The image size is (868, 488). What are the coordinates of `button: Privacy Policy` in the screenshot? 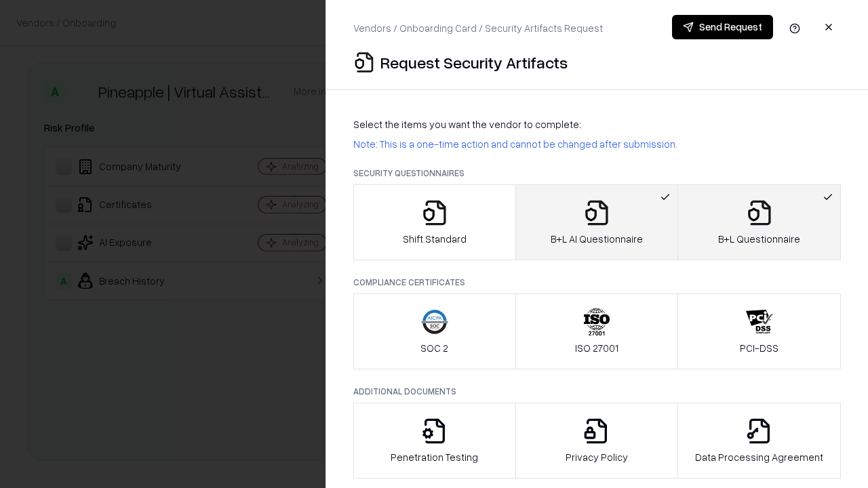 It's located at (597, 441).